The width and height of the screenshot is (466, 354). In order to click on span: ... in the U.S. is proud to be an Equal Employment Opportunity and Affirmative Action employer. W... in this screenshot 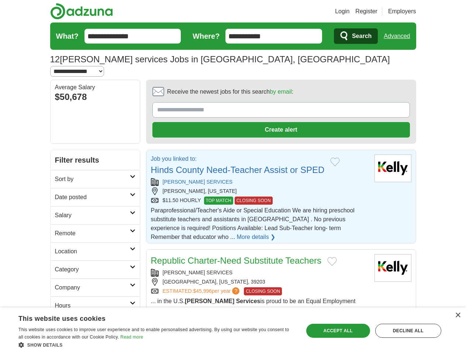, I will do `click(254, 310)`.